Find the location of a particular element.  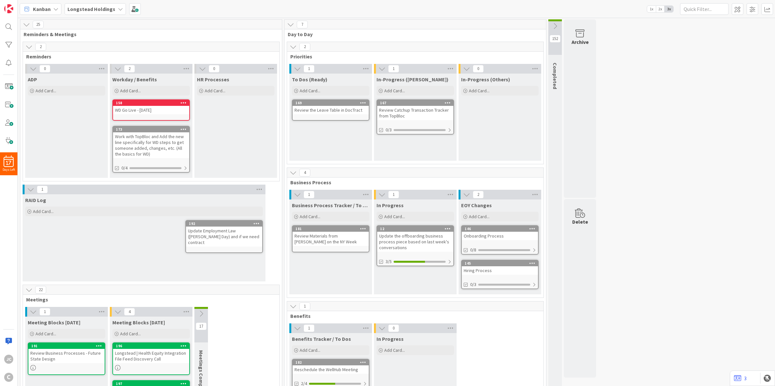

div: 146 is located at coordinates (501, 229).